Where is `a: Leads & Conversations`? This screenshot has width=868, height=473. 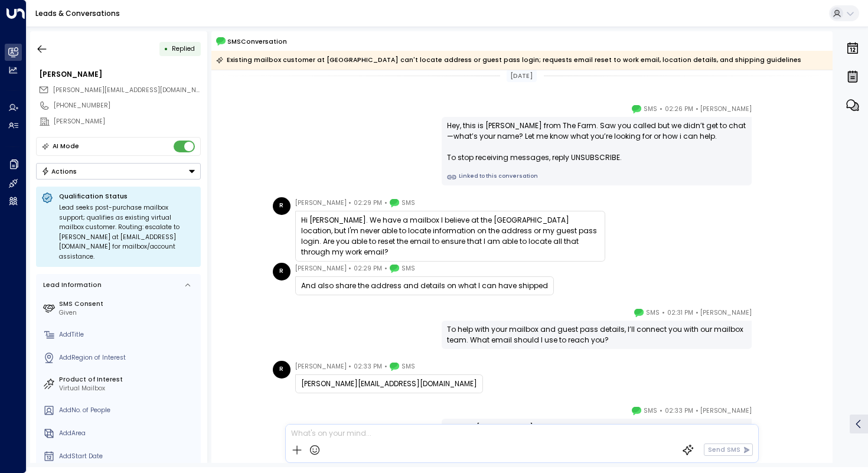
a: Leads & Conversations is located at coordinates (77, 13).